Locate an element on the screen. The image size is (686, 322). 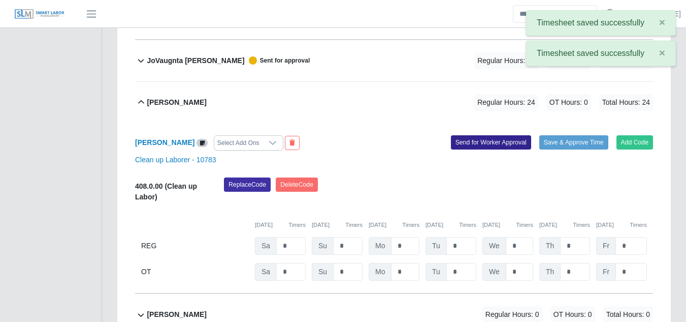
span: Regular Hours: 24 is located at coordinates (507, 102).